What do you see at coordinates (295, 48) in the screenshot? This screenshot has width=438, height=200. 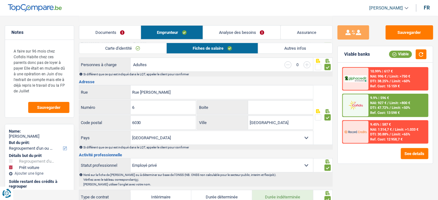 I see `a: Autres infos` at bounding box center [295, 48].